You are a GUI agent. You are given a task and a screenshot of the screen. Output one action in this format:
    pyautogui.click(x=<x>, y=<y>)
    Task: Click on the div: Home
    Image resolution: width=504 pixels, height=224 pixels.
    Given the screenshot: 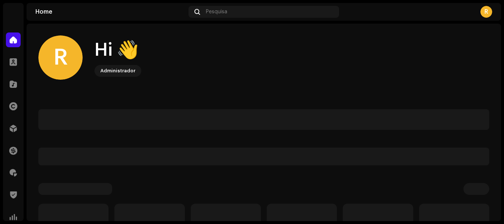 What is the action you would take?
    pyautogui.click(x=110, y=12)
    